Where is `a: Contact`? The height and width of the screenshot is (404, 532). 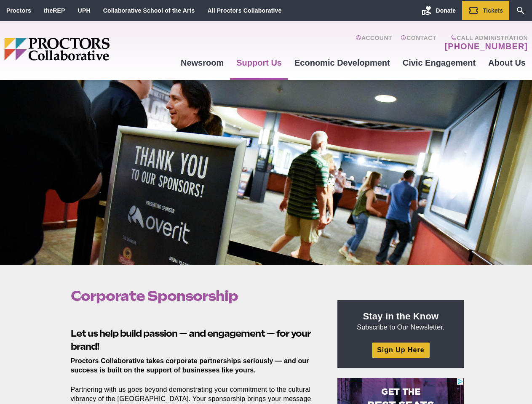 a: Contact is located at coordinates (419, 43).